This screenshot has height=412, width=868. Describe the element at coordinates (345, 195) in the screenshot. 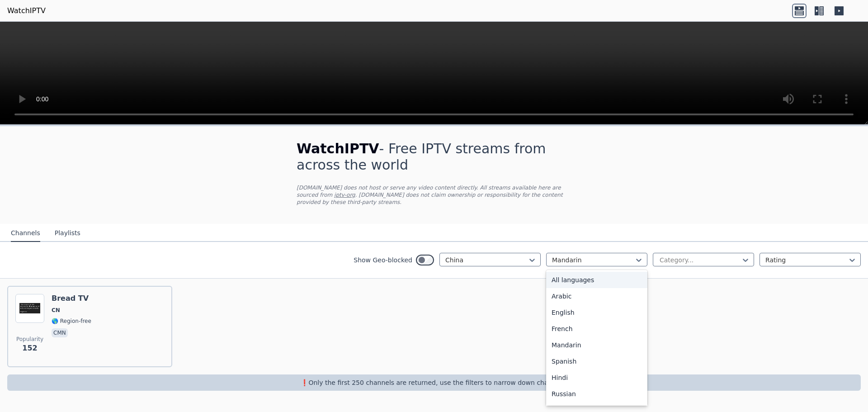

I see `a: iptv-org` at that location.